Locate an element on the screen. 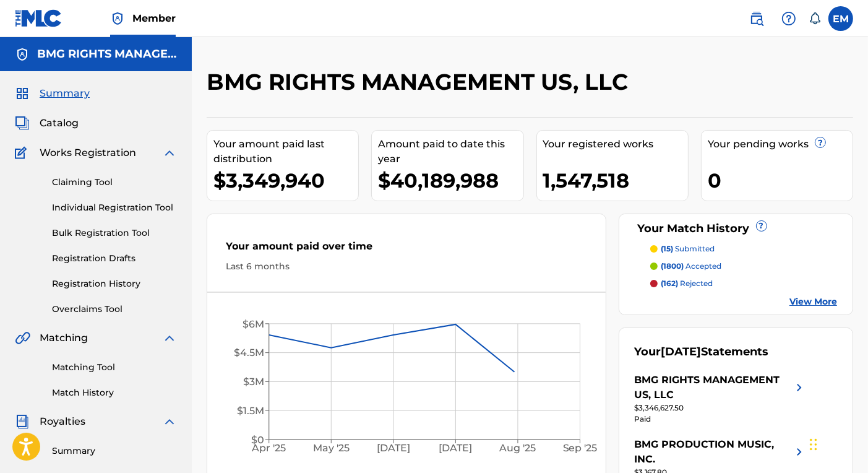  div: Paid is located at coordinates (721, 419).